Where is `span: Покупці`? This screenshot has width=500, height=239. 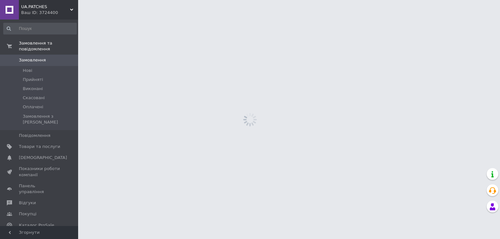
span: Покупці is located at coordinates (28, 214).